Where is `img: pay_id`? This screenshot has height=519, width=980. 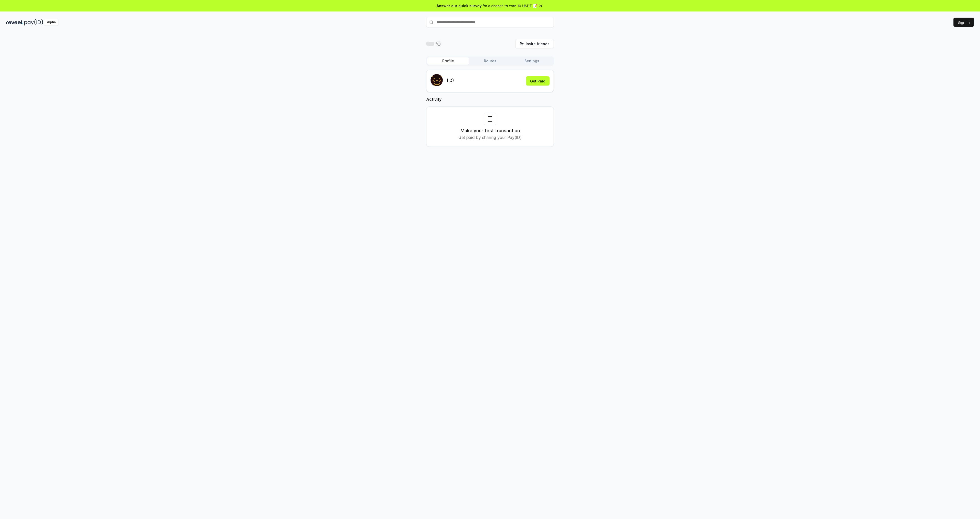 img: pay_id is located at coordinates (34, 22).